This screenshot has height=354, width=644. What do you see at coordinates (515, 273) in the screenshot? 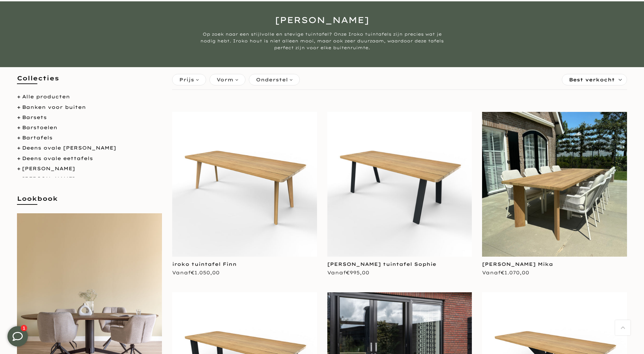
I see `span: €1.070,00` at bounding box center [515, 273].